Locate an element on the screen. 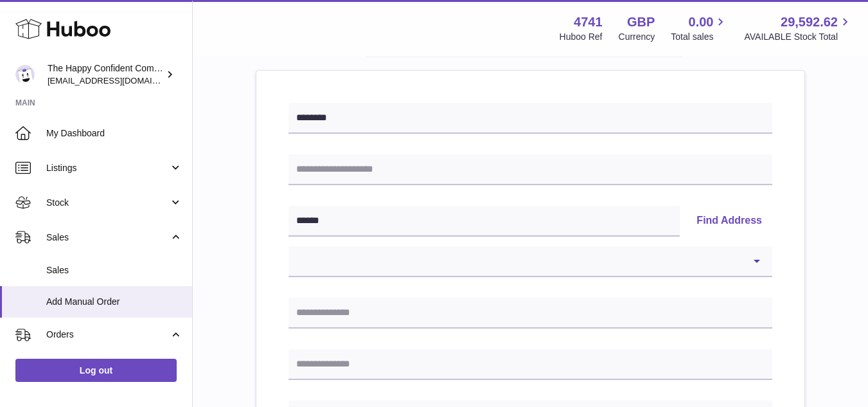 This screenshot has height=407, width=868. span: AVAILABLE Stock Total is located at coordinates (798, 37).